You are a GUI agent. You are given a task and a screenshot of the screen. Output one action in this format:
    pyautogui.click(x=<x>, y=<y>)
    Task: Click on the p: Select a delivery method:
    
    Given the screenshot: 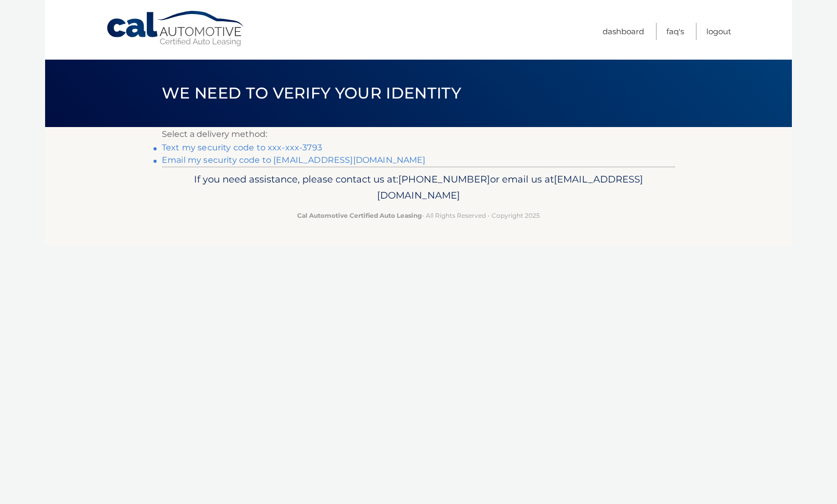 What is the action you would take?
    pyautogui.click(x=418, y=134)
    